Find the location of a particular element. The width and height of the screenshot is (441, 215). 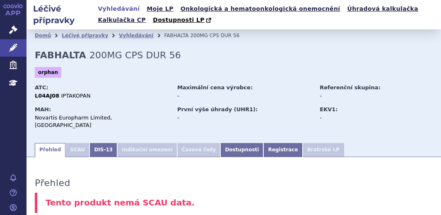

strong: EKV1: is located at coordinates (328, 109).